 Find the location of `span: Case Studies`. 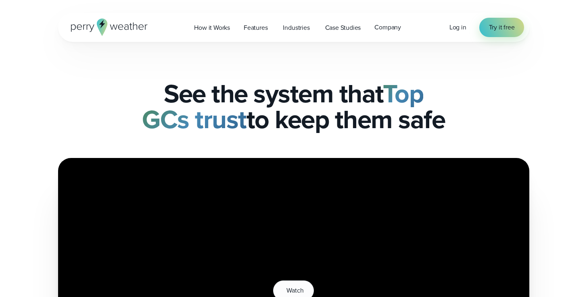

span: Case Studies is located at coordinates (343, 28).